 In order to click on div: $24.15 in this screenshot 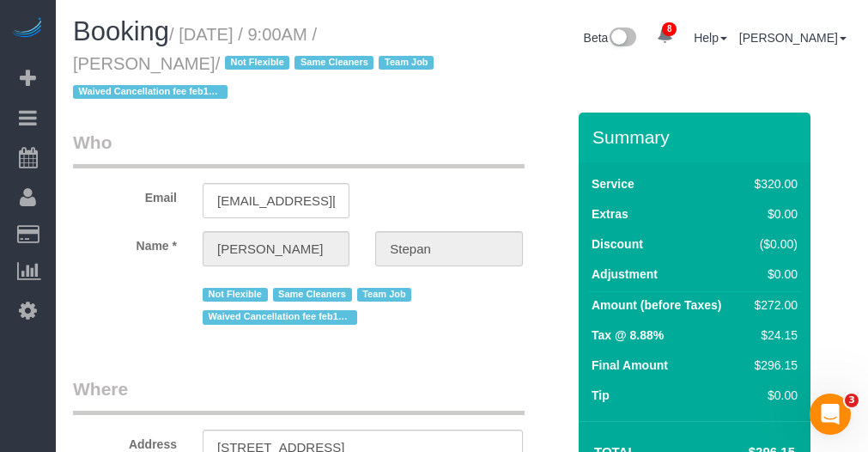, I will do `click(773, 335)`.